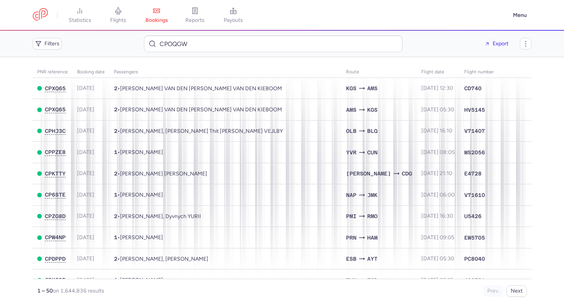  What do you see at coordinates (496, 44) in the screenshot?
I see `button: Export` at bounding box center [496, 44].